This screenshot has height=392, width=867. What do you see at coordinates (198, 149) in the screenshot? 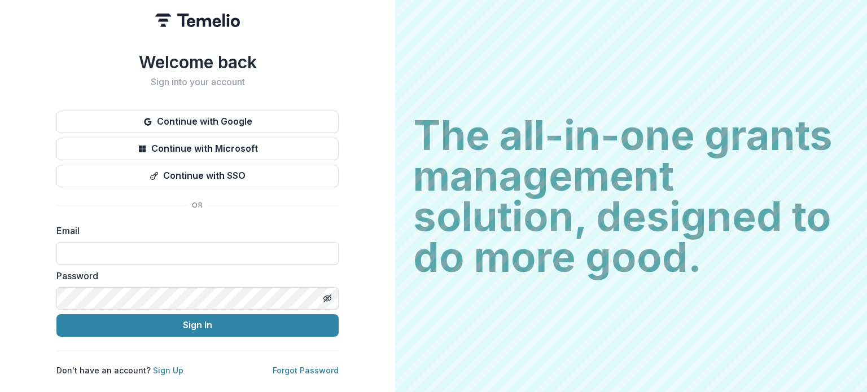
I see `button: Continue with Microsoft` at bounding box center [198, 149].